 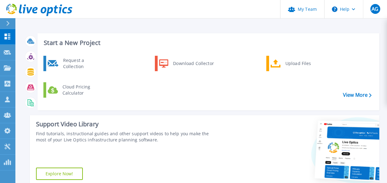 What do you see at coordinates (305, 63) in the screenshot?
I see `div: Upload Files` at bounding box center [305, 63].